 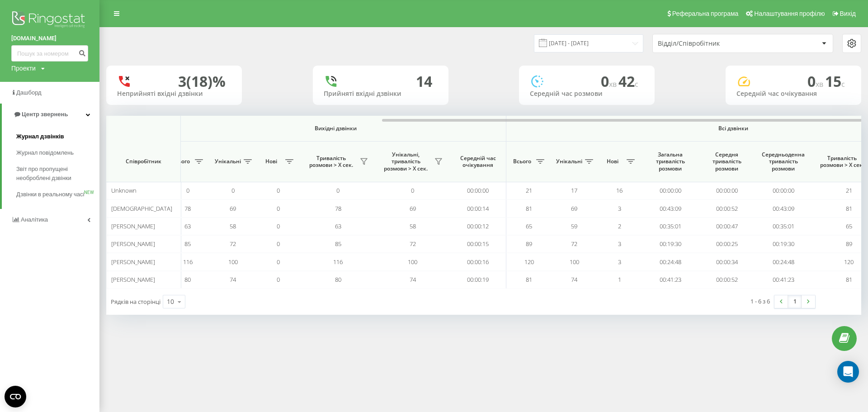 I want to click on span: 63, so click(x=338, y=226).